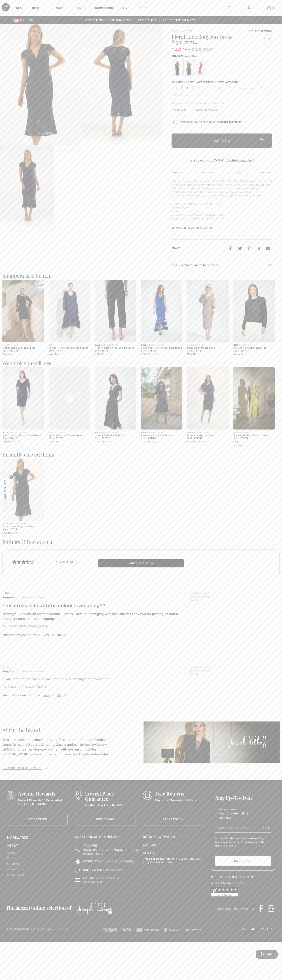 The image size is (282, 980). Describe the element at coordinates (180, 20) in the screenshot. I see `a: Lowest Price Guarantee` at that location.